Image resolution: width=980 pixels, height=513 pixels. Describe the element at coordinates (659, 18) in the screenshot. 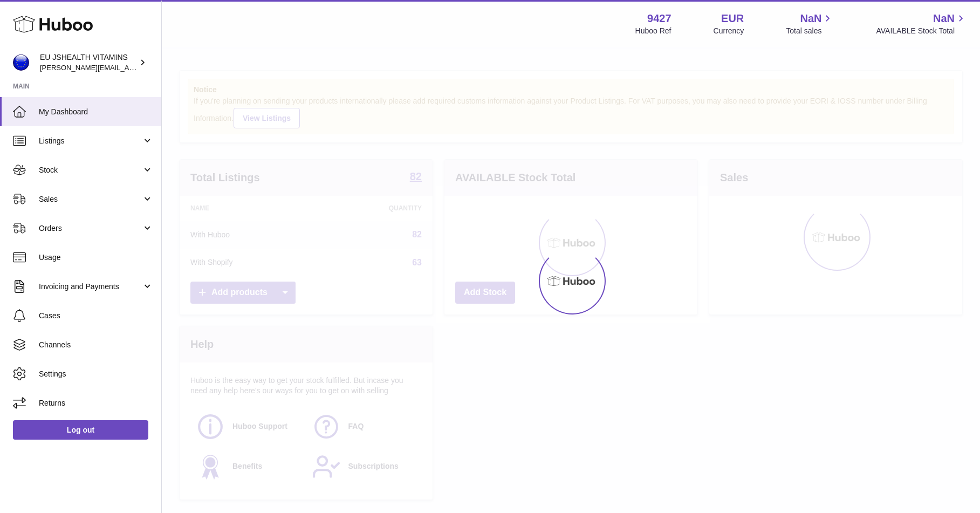

I see `strong: 9427` at that location.